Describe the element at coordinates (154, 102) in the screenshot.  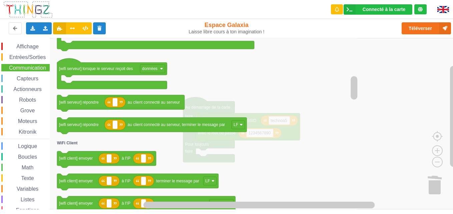
I see `text: au client connecté au serveur` at that location.